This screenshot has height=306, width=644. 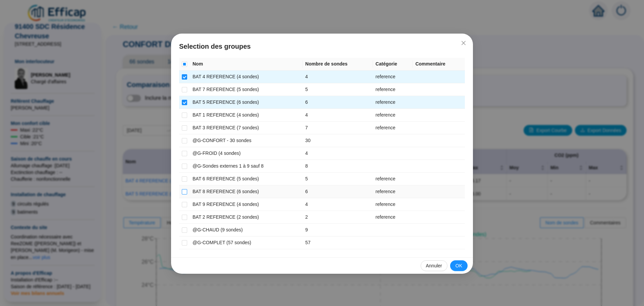 What do you see at coordinates (459, 266) in the screenshot?
I see `span: OK` at bounding box center [459, 266].